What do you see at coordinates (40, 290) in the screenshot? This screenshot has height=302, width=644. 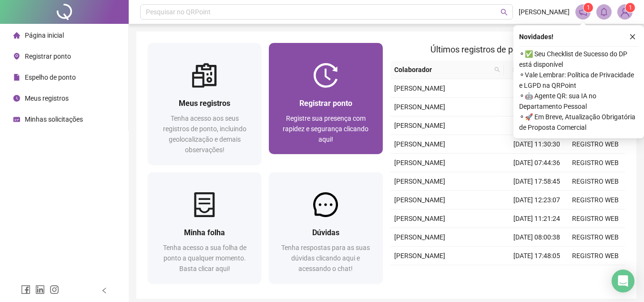 I see `span: linkedin` at bounding box center [40, 290].